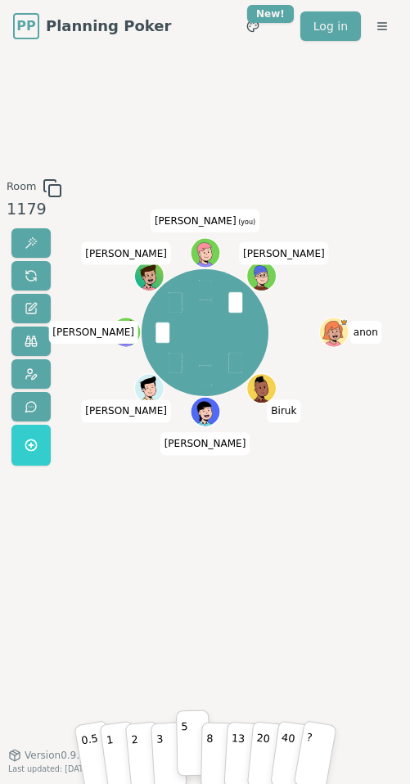 The height and width of the screenshot is (784, 410). I want to click on span: Planning Poker, so click(108, 26).